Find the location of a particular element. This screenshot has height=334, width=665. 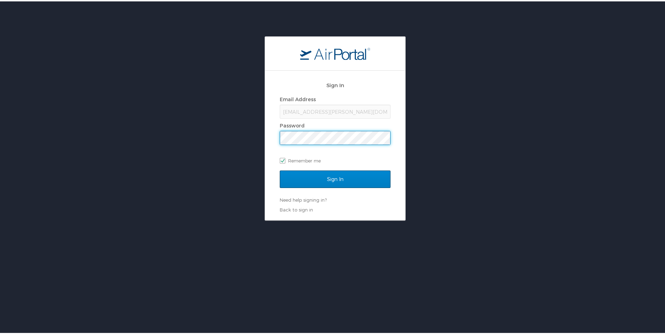

h2: Sign In is located at coordinates (335, 84).